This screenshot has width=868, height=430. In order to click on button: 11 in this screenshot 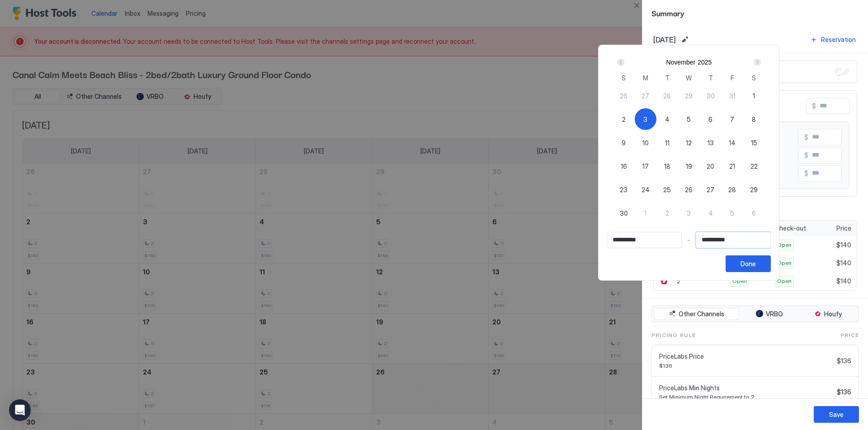, I will do `click(667, 143)`.